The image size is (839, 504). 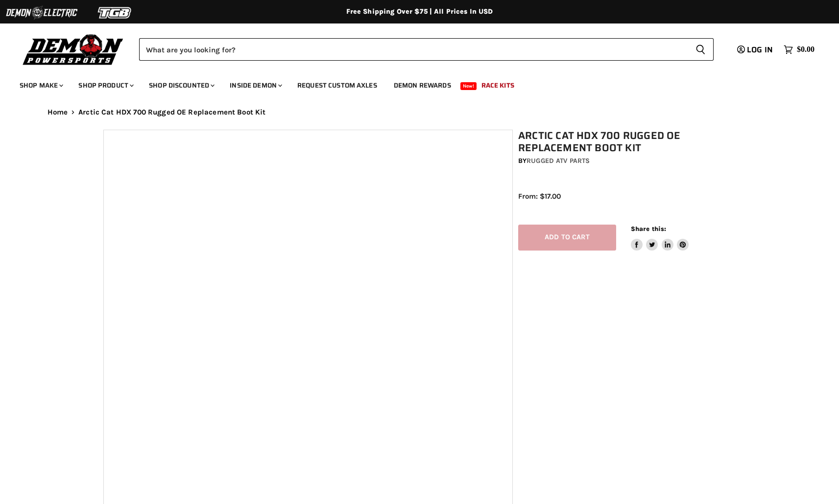 What do you see at coordinates (172, 112) in the screenshot?
I see `span: Arctic Cat HDX 700 Rugged OE Replacement Boot Kit` at bounding box center [172, 112].